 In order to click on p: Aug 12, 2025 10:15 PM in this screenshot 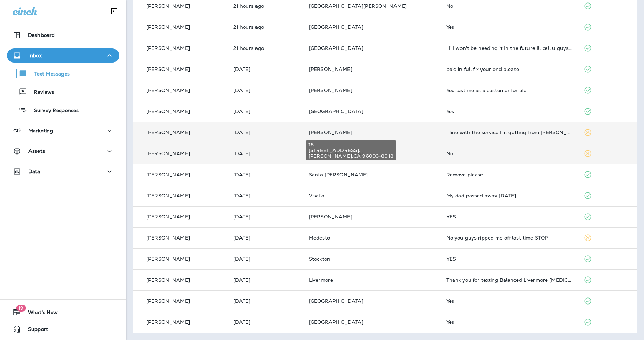, I will do `click(265, 322)`.